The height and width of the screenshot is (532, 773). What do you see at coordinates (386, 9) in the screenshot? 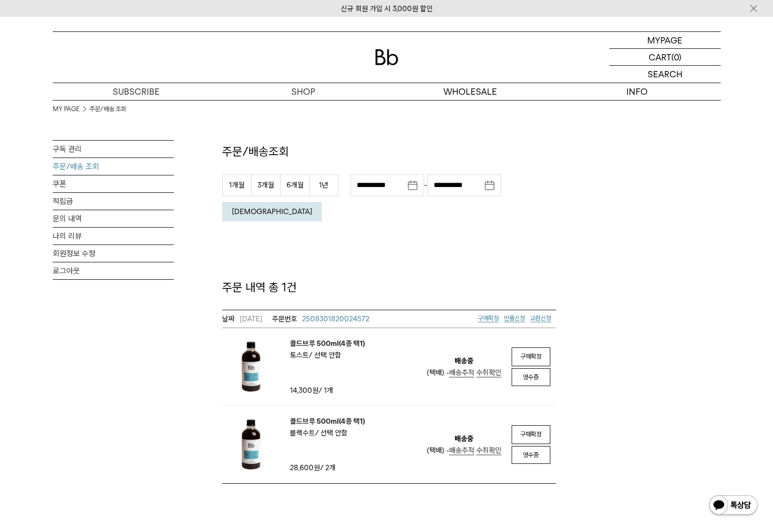
I see `a: 신규 회원 가입 시 3,000원 할인` at bounding box center [386, 9].